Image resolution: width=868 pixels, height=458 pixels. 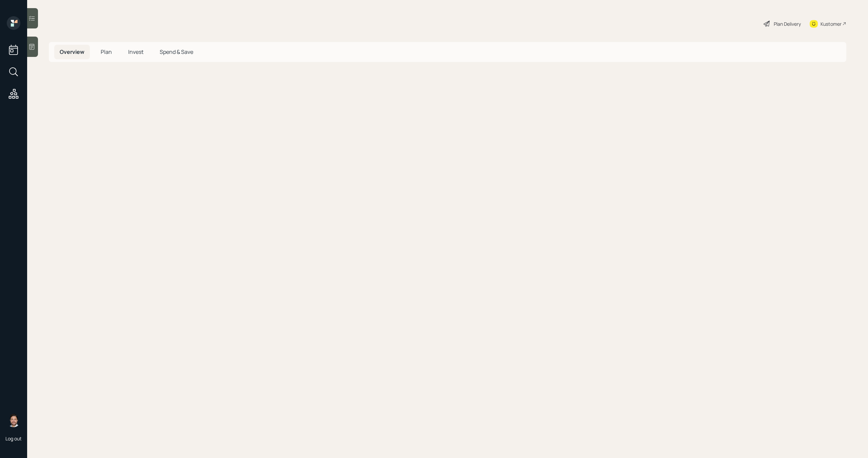 I want to click on span: Overview, so click(x=72, y=52).